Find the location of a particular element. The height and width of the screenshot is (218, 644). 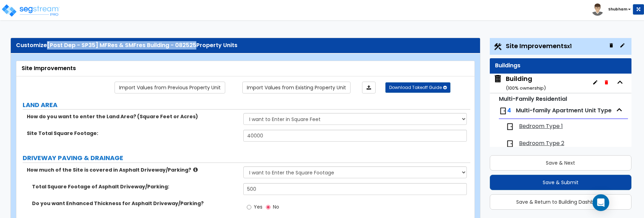

img: logo_pro_r.png is located at coordinates (31, 11).